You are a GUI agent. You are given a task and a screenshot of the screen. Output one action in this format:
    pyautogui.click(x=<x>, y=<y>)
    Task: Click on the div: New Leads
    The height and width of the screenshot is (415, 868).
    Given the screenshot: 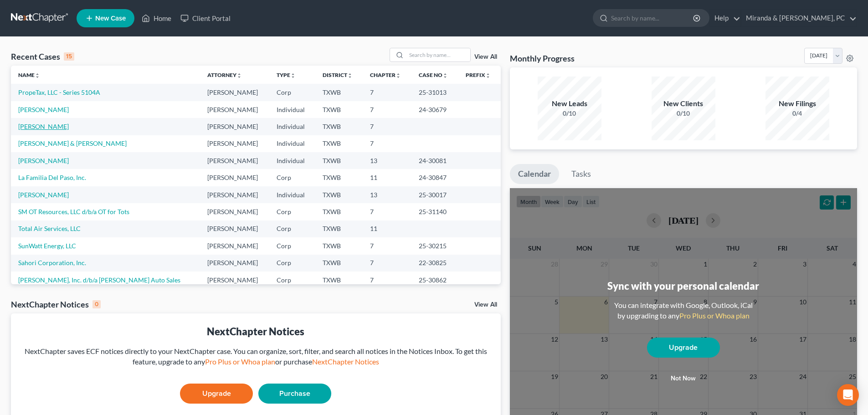 What is the action you would take?
    pyautogui.click(x=569, y=103)
    